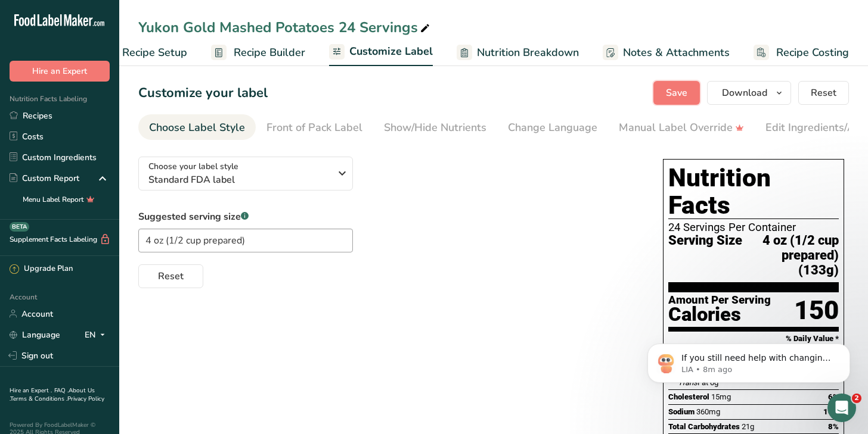 Image resolution: width=868 pixels, height=434 pixels. Describe the element at coordinates (193, 166) in the screenshot. I see `span: Choose your label style` at that location.